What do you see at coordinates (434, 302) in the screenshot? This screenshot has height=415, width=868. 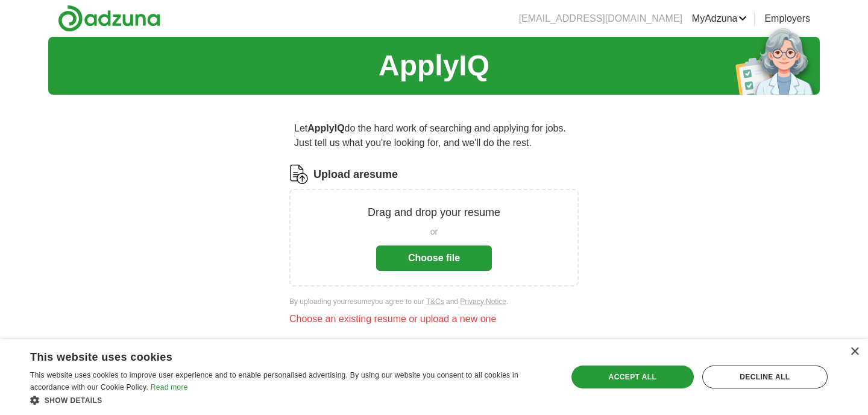 I see `div: By uploading your resume you agree to our and .` at bounding box center [434, 302].